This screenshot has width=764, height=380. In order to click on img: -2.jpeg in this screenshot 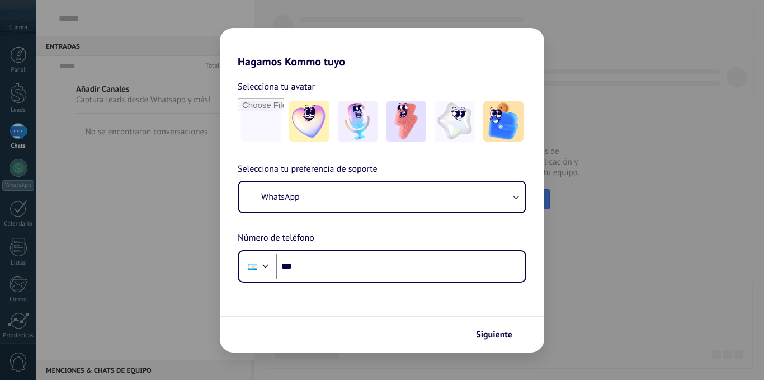, I will do `click(358, 121)`.